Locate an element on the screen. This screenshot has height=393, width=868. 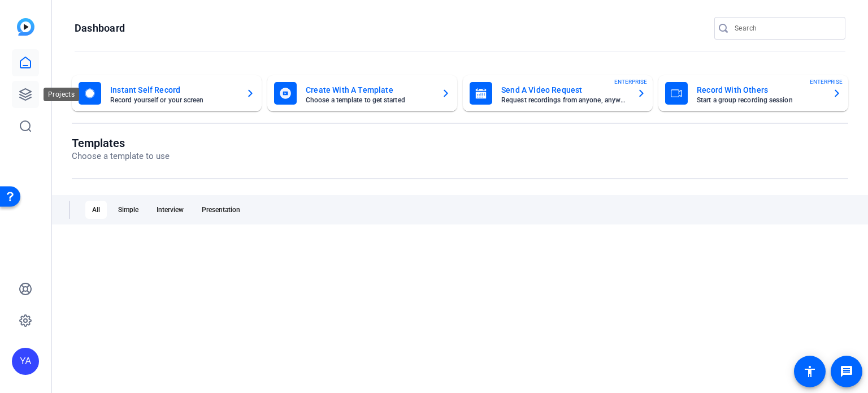
mat-card-title: Instant Self Record is located at coordinates (173, 90).